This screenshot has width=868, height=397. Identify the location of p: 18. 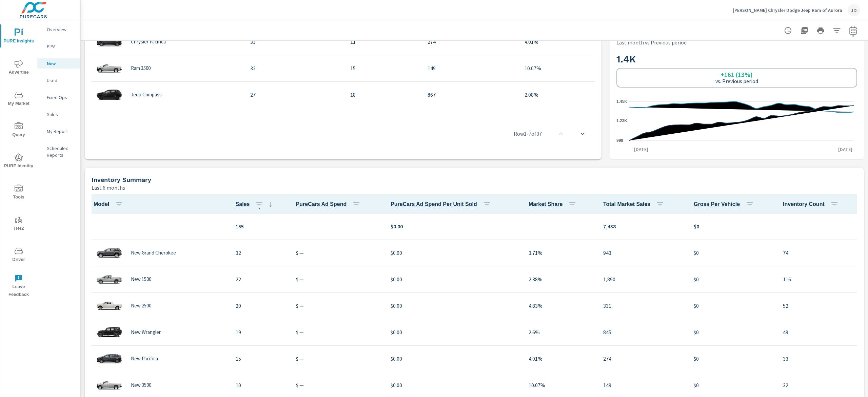
(384, 94).